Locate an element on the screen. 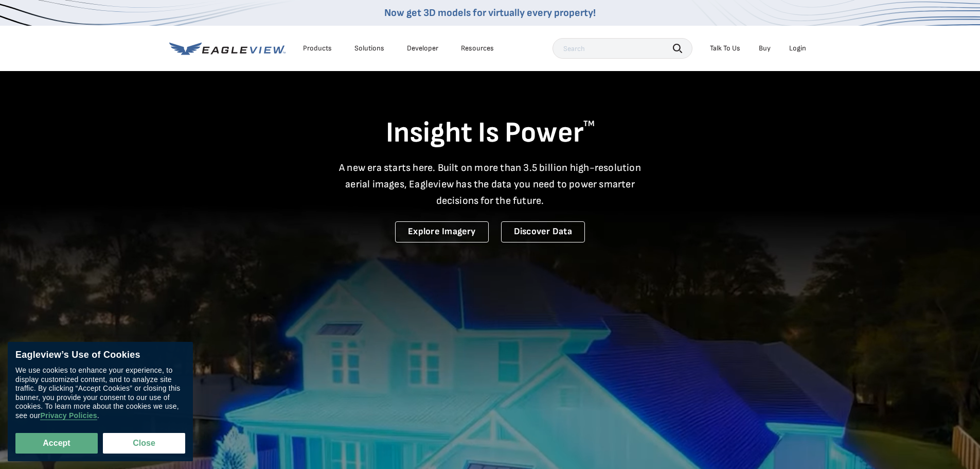 Image resolution: width=980 pixels, height=469 pixels. a: Now get 3D models for virtually every property! is located at coordinates (490, 13).